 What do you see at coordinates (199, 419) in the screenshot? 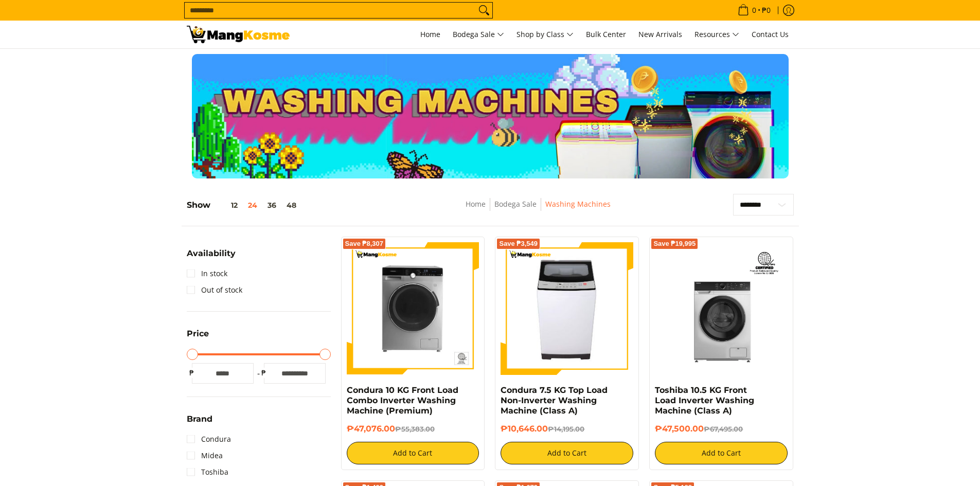
I see `span: Brand` at bounding box center [199, 419].